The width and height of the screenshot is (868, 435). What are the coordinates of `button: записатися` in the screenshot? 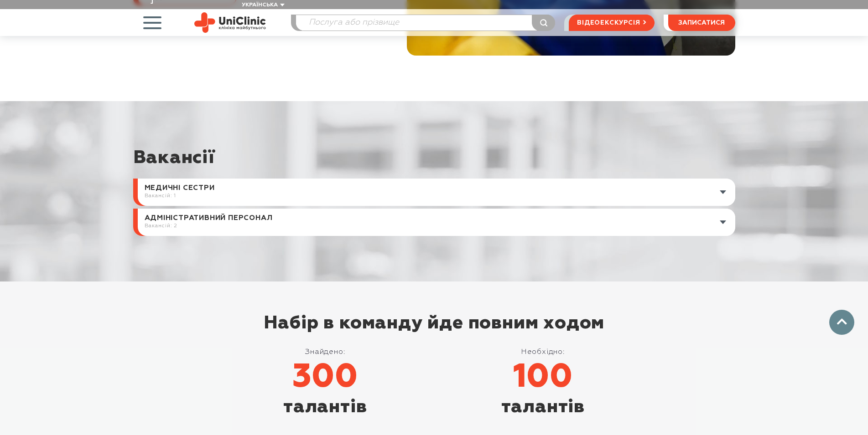 It's located at (701, 23).